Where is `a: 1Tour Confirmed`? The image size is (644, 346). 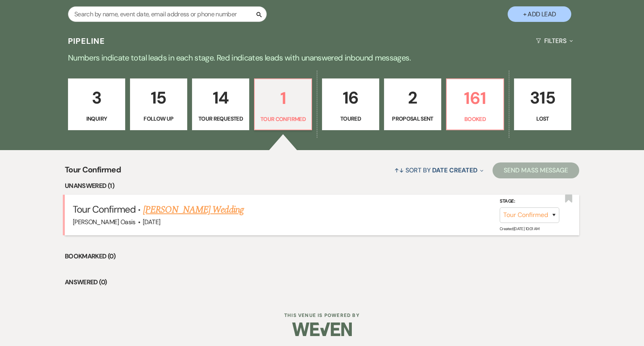 a: 1Tour Confirmed is located at coordinates (283, 104).